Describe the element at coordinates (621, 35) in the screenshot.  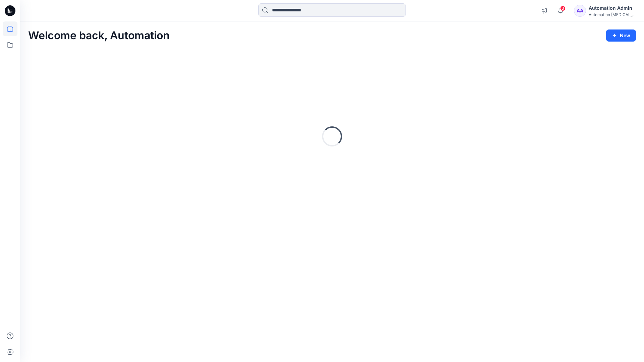
I see `button: New` at that location.